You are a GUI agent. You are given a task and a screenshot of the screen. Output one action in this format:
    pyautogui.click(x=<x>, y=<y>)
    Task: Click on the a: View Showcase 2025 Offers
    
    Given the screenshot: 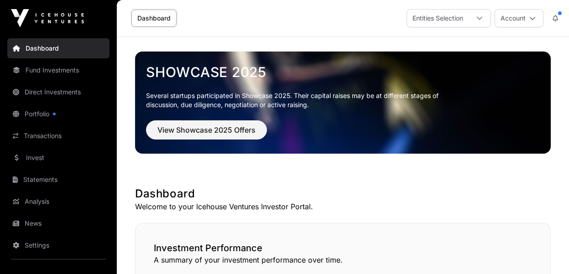 What is the action you would take?
    pyautogui.click(x=206, y=134)
    